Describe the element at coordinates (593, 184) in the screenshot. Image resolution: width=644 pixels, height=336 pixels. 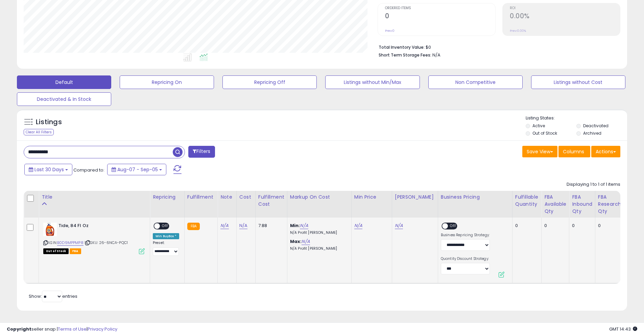
I see `div: Displaying 1 to 1 of 1 items` at that location.